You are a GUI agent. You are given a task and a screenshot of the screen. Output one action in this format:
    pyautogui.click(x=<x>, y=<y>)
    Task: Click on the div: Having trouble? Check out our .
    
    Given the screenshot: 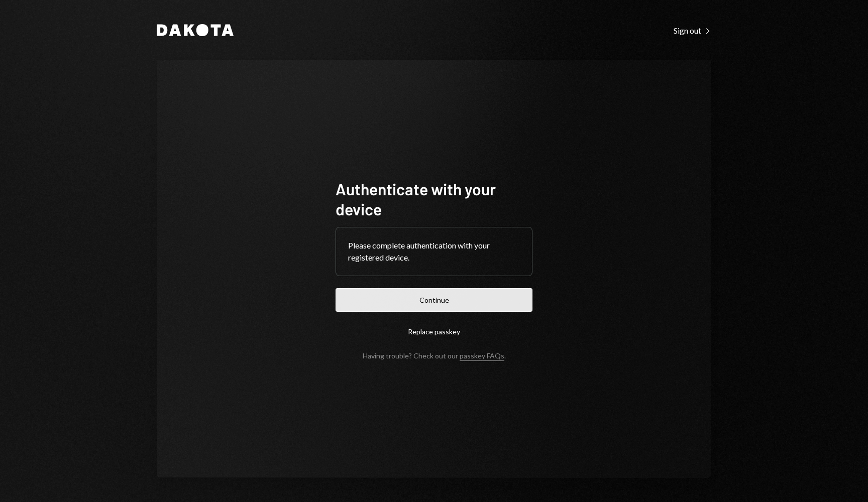 What is the action you would take?
    pyautogui.click(x=434, y=356)
    